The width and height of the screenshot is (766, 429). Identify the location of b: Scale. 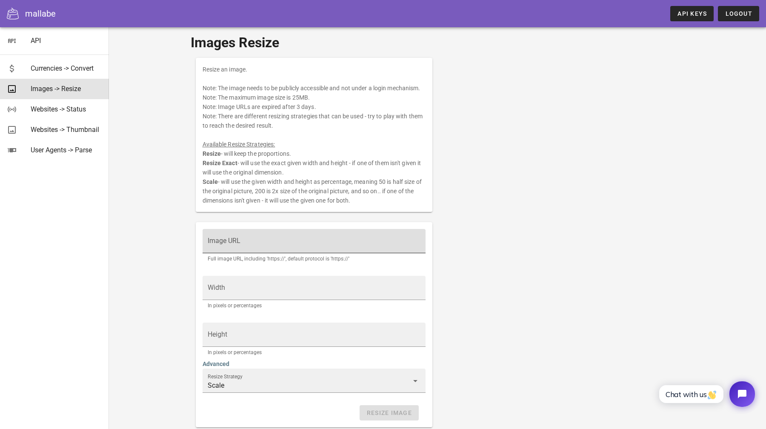
(210, 182).